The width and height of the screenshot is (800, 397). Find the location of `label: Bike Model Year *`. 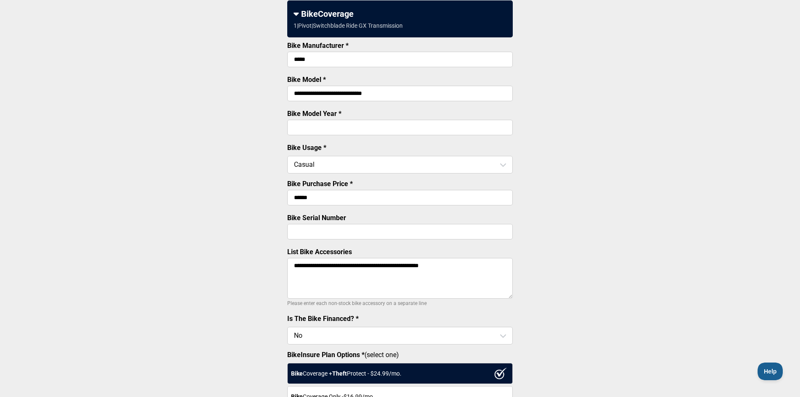

label: Bike Model Year * is located at coordinates (314, 113).